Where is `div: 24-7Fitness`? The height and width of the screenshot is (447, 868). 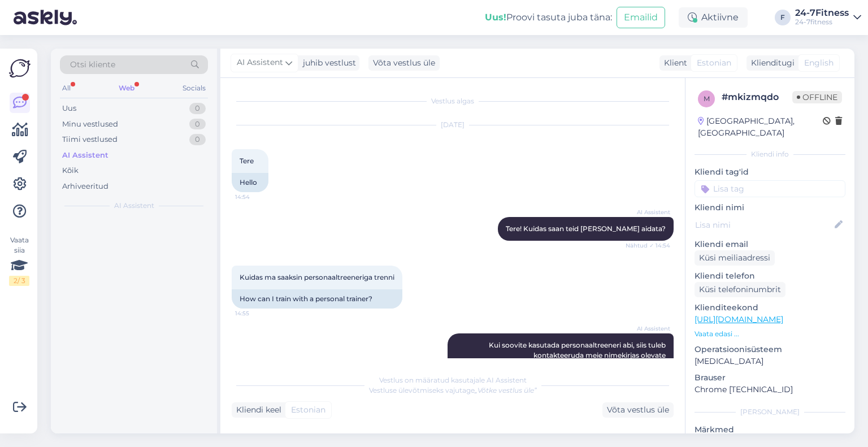 div: 24-7Fitness is located at coordinates (822, 13).